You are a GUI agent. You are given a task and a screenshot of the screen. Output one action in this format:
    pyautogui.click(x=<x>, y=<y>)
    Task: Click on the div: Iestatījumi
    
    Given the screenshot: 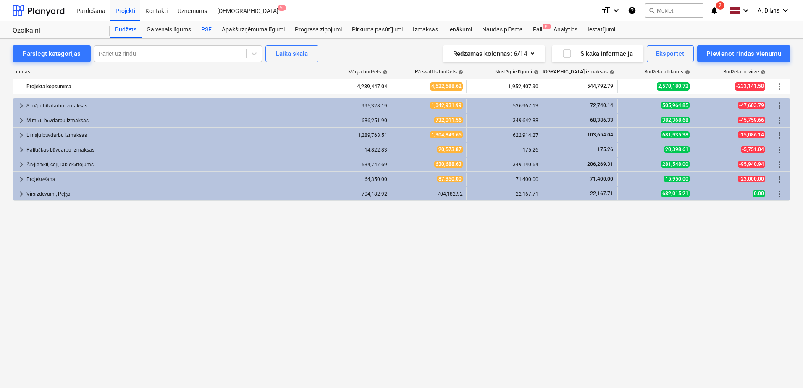 What is the action you would take?
    pyautogui.click(x=601, y=30)
    